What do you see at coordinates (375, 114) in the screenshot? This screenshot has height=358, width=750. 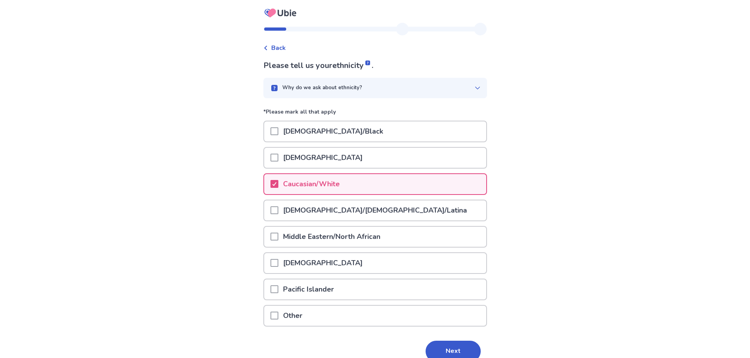 I see `p: *Please mark all that apply` at bounding box center [375, 114].